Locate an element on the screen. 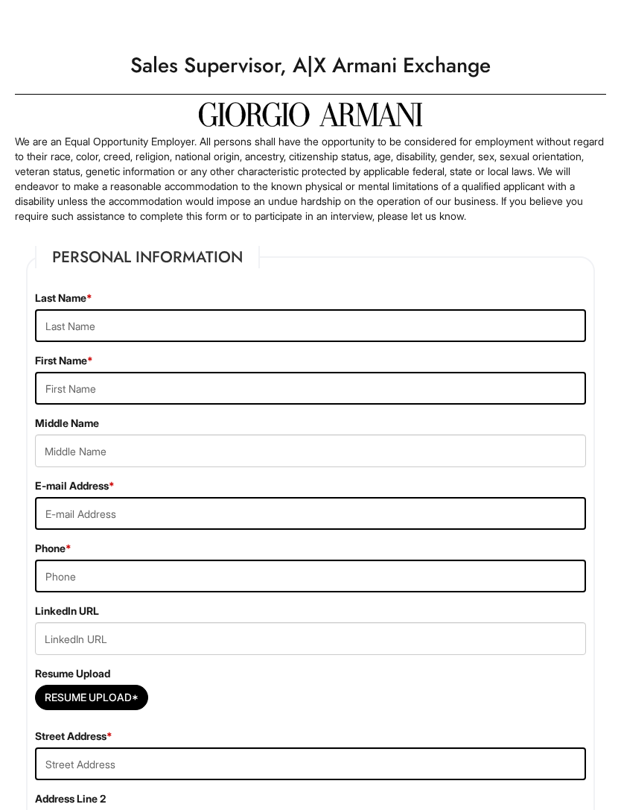 Image resolution: width=621 pixels, height=810 pixels. input: Street Address is located at coordinates (311, 764).